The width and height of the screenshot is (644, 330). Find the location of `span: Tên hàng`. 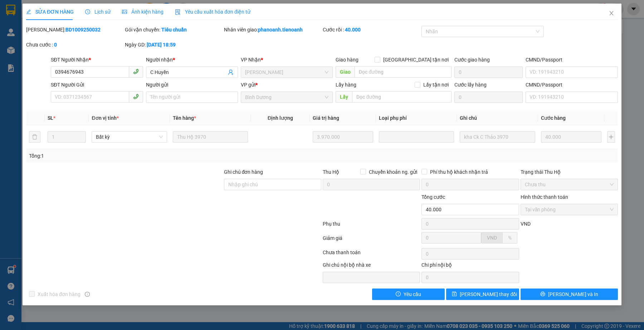

span: Tên hàng is located at coordinates (184, 118).